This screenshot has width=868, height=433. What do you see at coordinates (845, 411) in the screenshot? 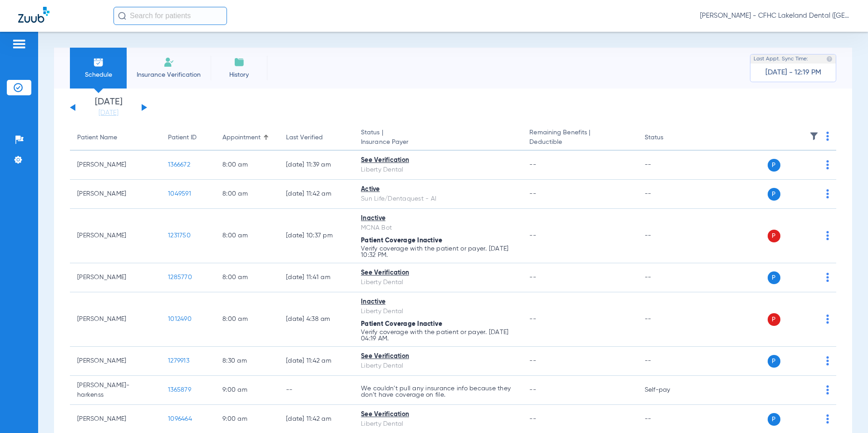
I see `div: Chat Widget` at bounding box center [845, 411].